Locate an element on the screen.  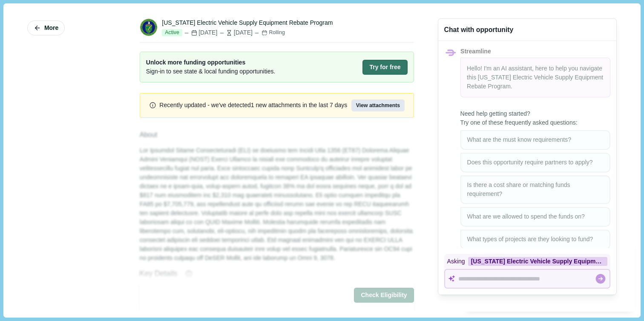
button: Try for free is located at coordinates (385, 67).